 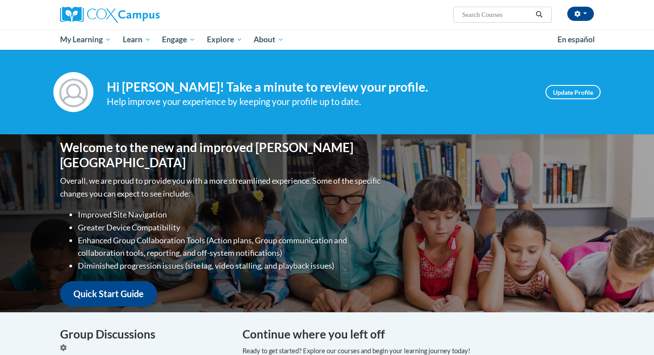 What do you see at coordinates (110, 15) in the screenshot?
I see `img: Cox Campus` at bounding box center [110, 15].